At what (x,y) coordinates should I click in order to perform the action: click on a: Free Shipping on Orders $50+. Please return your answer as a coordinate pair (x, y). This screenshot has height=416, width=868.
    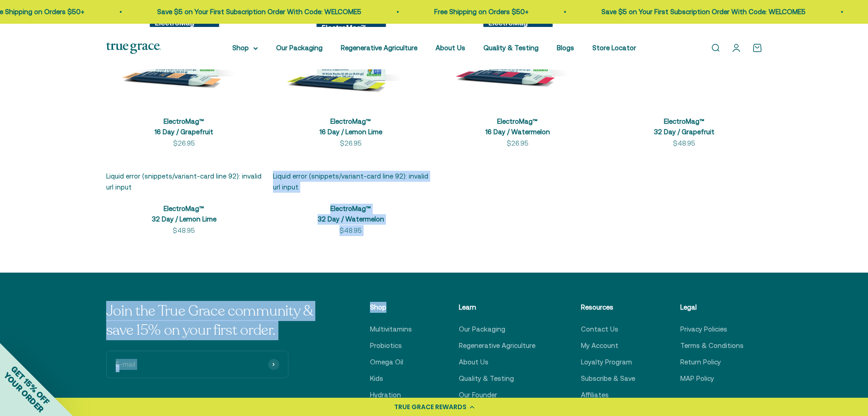
    Looking at the image, I should click on (478, 12).